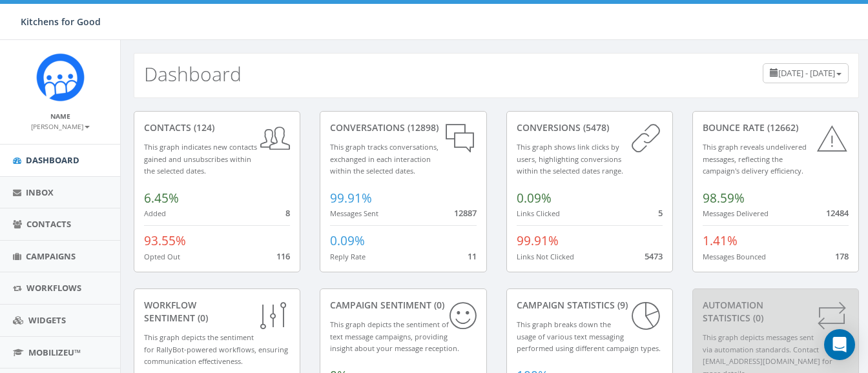 The width and height of the screenshot is (868, 373). Describe the element at coordinates (589, 127) in the screenshot. I see `div: conversions` at that location.